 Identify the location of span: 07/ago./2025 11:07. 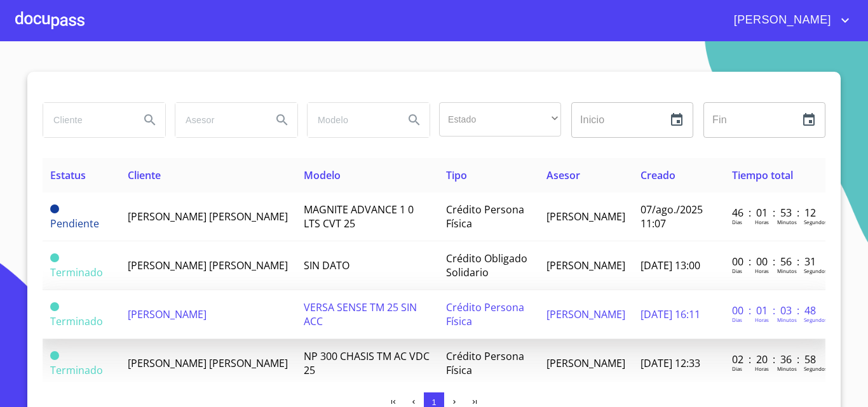
(672, 217).